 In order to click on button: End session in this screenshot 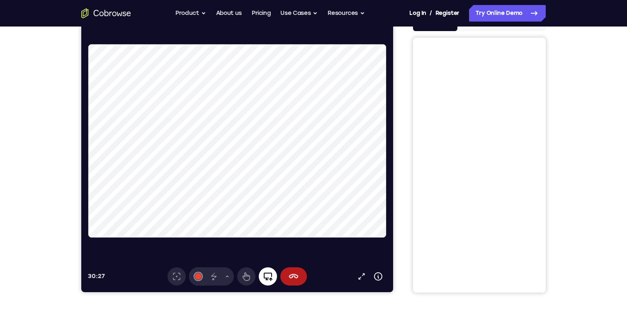, I will do `click(212, 262)`.